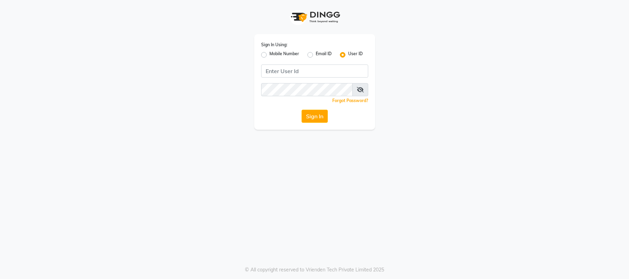  What do you see at coordinates (284, 55) in the screenshot?
I see `label: Mobile Number` at bounding box center [284, 55].